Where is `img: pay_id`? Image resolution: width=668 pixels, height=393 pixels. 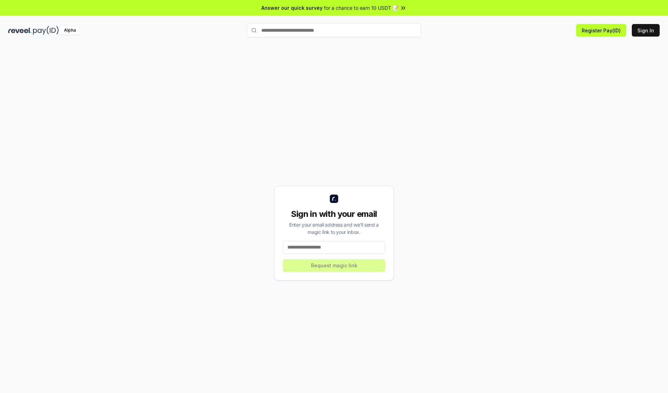
img: pay_id is located at coordinates (46, 30).